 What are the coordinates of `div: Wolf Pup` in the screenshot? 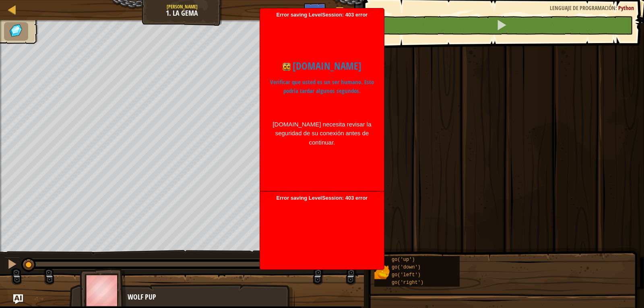 It's located at (207, 297).